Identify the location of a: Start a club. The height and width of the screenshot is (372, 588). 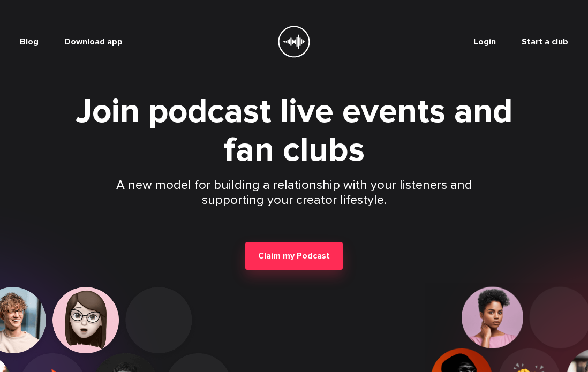
(545, 42).